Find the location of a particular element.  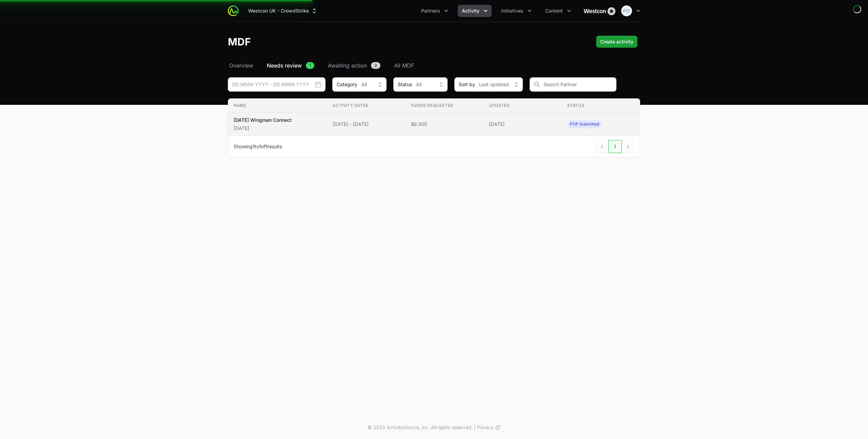

div: Date range picker is located at coordinates (277, 84).